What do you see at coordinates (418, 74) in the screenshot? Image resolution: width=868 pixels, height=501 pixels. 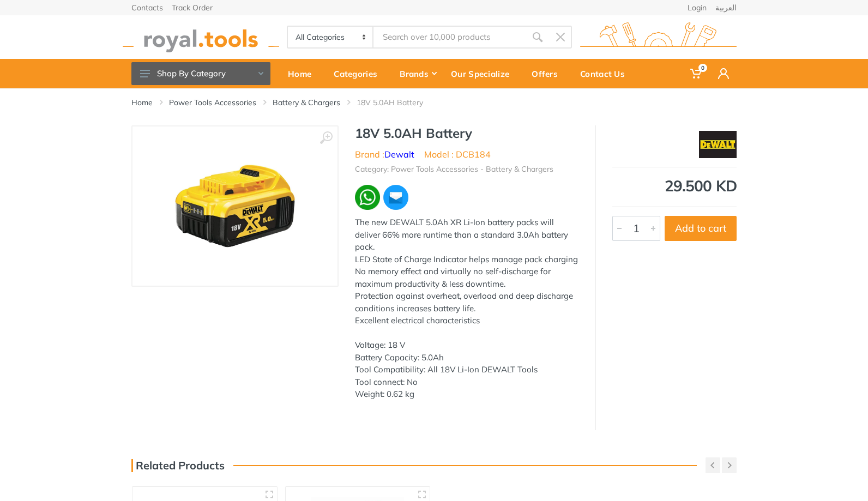 I see `div: Brands` at bounding box center [418, 74].